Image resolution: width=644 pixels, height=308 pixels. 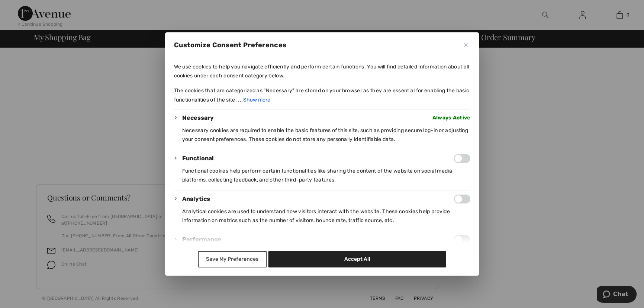 I want to click on span: Always Active, so click(x=451, y=118).